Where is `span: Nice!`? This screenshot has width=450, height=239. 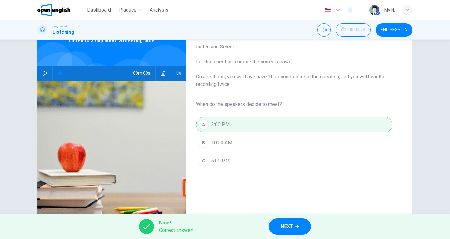 span: Nice! is located at coordinates (176, 223).